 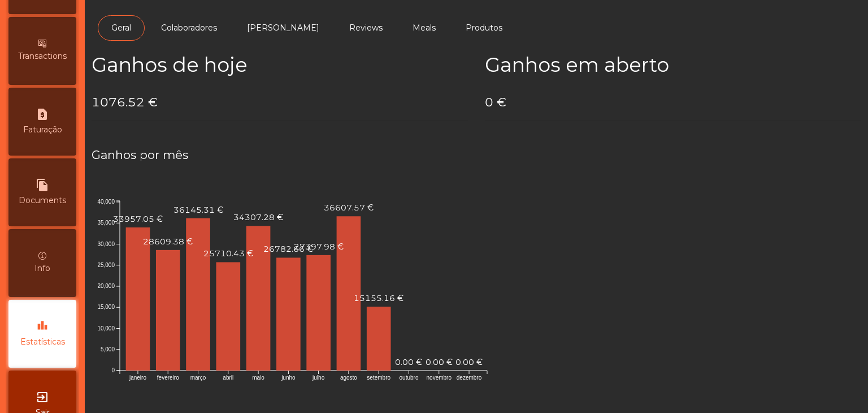 I want to click on h4: Ganhos por mês, so click(x=476, y=155).